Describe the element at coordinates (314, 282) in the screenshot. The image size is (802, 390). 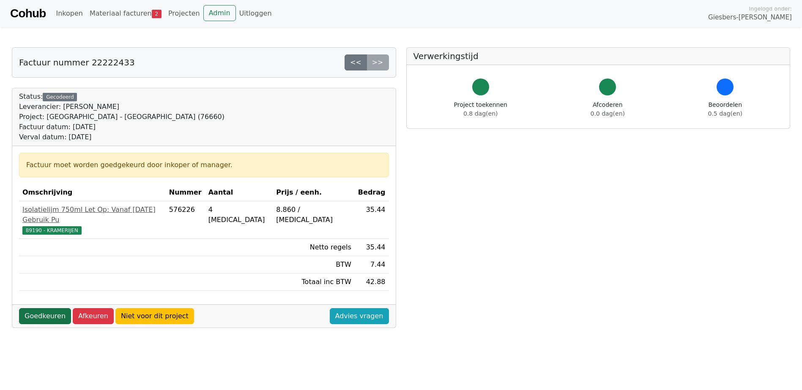
I see `td: Totaal inc BTW` at that location.